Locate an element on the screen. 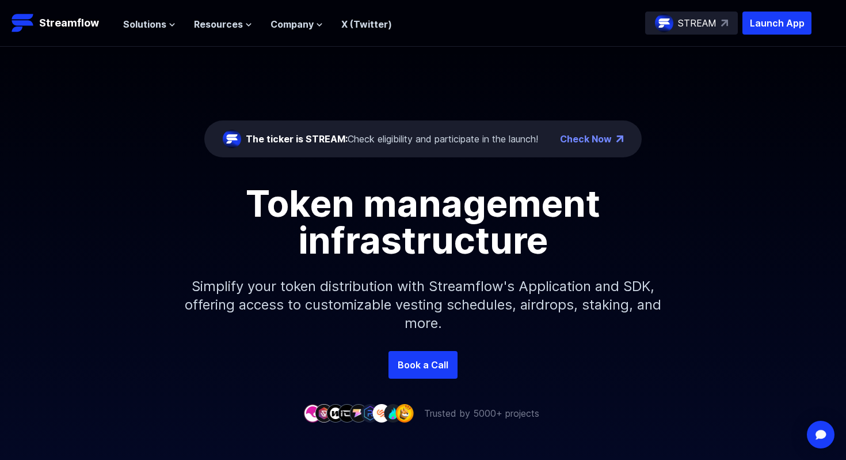  img: company-4 is located at coordinates (347, 412).